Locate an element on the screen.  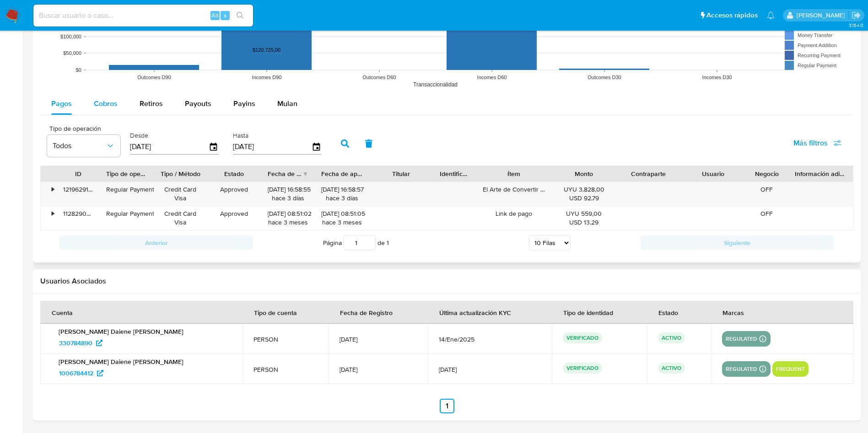
span: s is located at coordinates (225, 15).